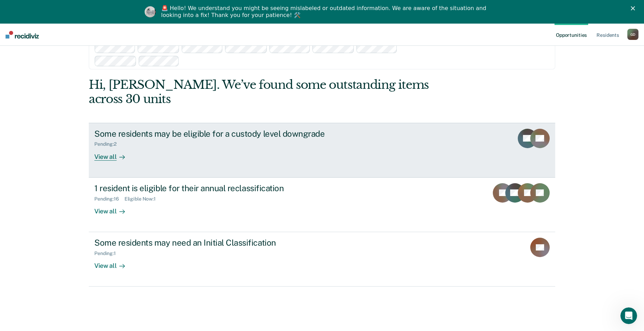 The height and width of the screenshot is (331, 644). I want to click on a: Residents, so click(608, 35).